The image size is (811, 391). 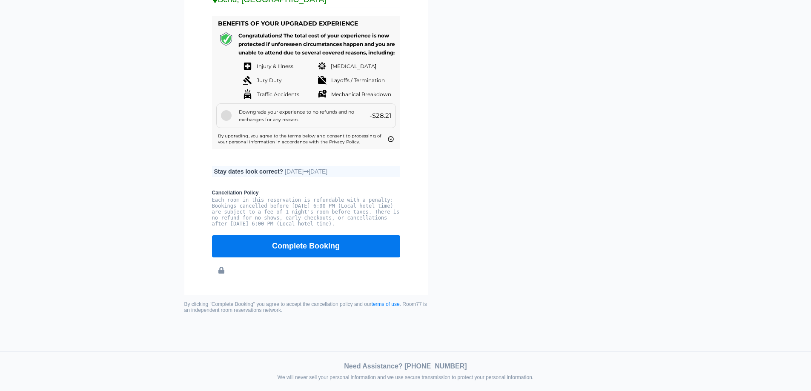 I want to click on div: We will never sell your personal information and we use secure transmission to protect your perso..., so click(x=406, y=378).